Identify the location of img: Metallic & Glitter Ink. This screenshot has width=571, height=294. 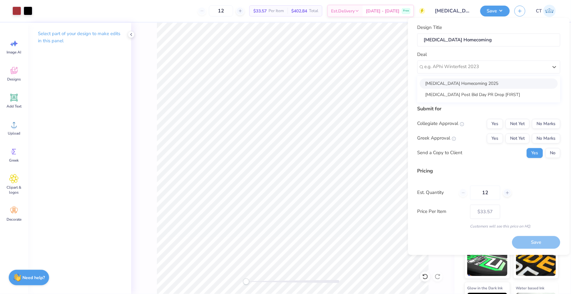
(536, 260).